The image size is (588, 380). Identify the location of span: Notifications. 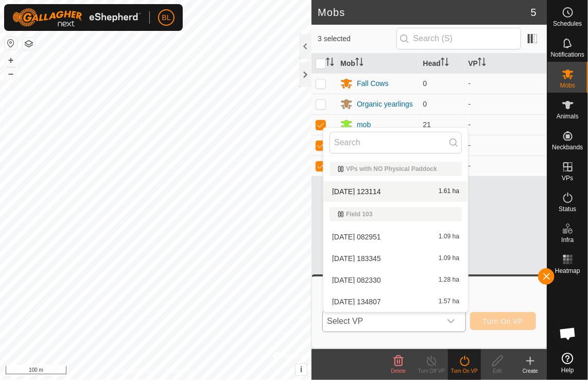
(568, 55).